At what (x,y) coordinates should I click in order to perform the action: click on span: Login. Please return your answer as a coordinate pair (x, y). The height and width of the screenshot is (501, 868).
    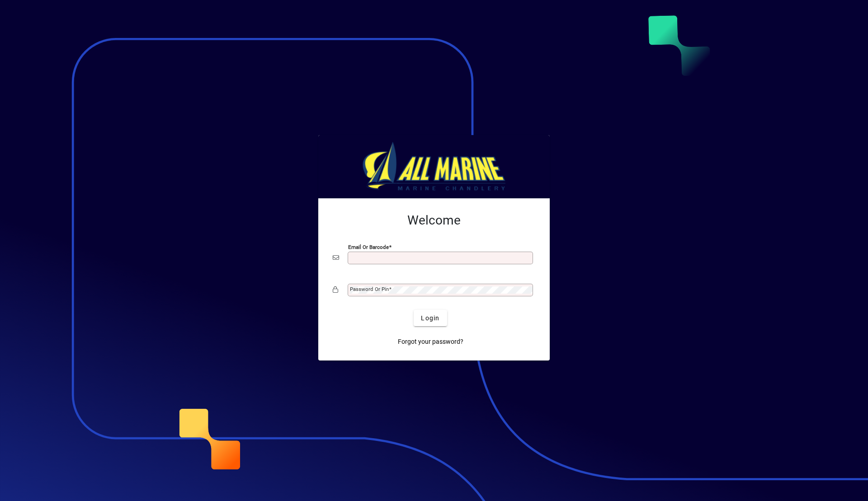
    Looking at the image, I should click on (430, 318).